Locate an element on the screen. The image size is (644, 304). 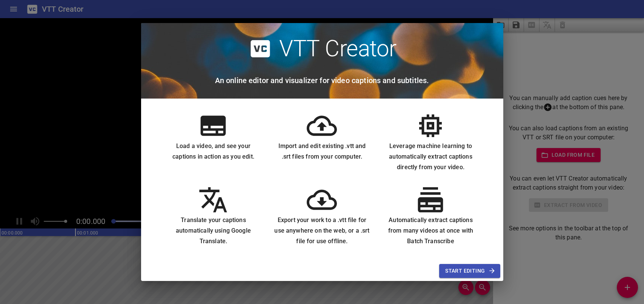
h6: Load a video, and see your captions in action as you edit. is located at coordinates (213, 151).